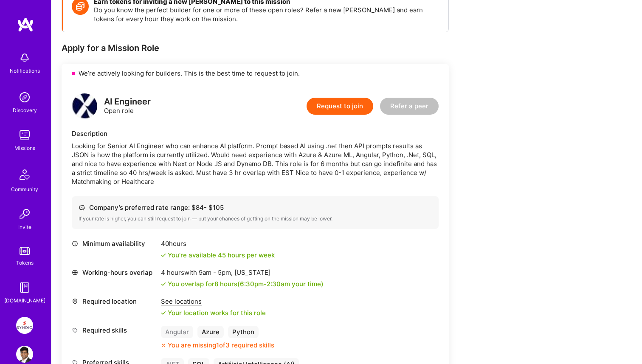 The image size is (642, 364). Describe the element at coordinates (409, 106) in the screenshot. I see `button: Refer a peer` at that location.